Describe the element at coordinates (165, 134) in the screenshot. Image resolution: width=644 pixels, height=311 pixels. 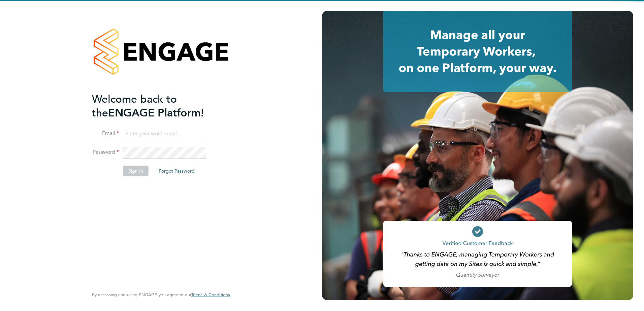
I see `input: Enter your work email...` at that location.